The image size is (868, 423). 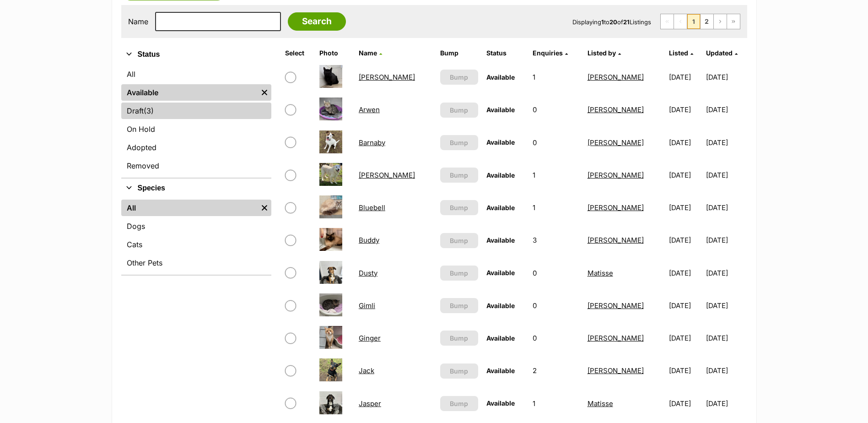 What do you see at coordinates (612, 22) in the screenshot?
I see `span: Displaying to of Listings` at bounding box center [612, 22].